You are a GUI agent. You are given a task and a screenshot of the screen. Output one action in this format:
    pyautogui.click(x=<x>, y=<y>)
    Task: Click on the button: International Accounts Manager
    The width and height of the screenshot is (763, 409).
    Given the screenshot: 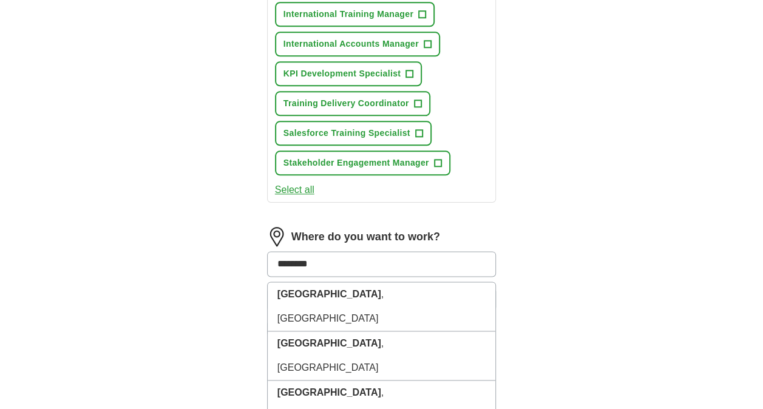 What is the action you would take?
    pyautogui.click(x=357, y=44)
    